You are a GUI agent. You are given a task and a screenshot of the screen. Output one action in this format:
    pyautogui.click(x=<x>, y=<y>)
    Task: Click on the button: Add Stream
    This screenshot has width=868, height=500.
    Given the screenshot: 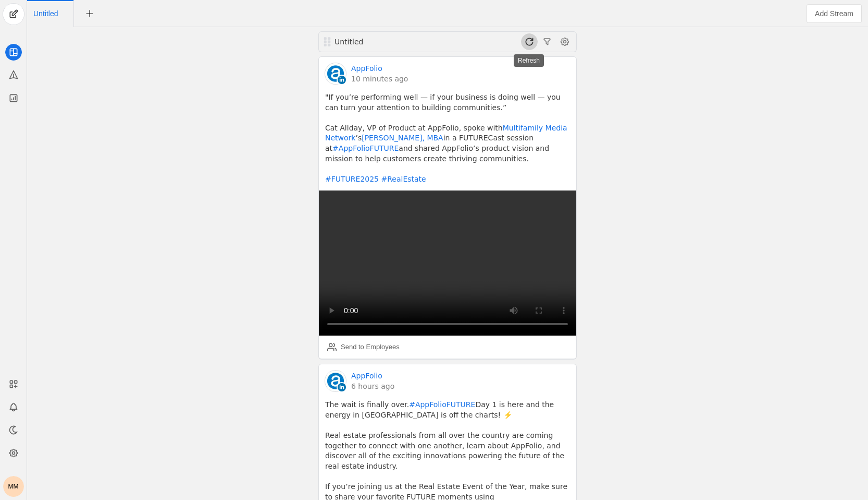 What is the action you would take?
    pyautogui.click(x=834, y=14)
    